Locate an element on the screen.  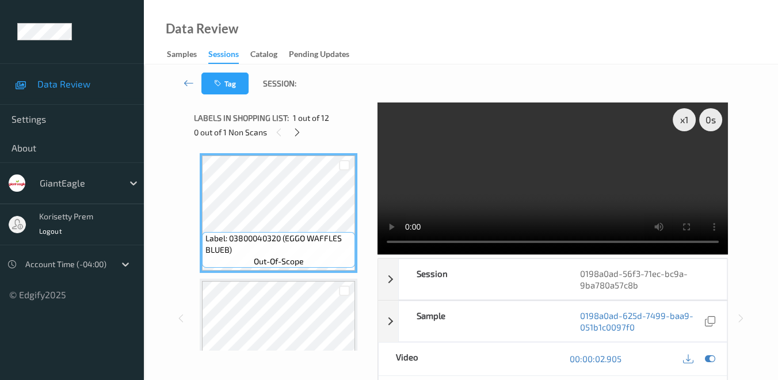
div: Catalog is located at coordinates (264, 55).